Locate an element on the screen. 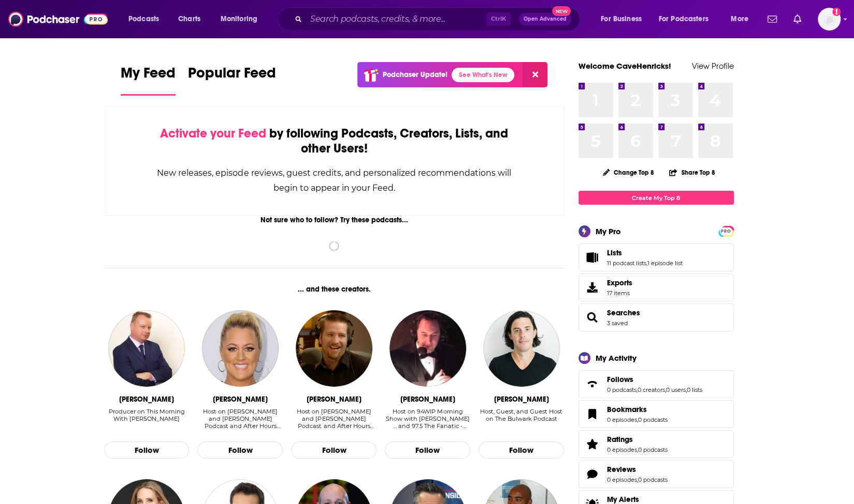 This screenshot has height=504, width=854. span: Activate your Feed is located at coordinates (213, 133).